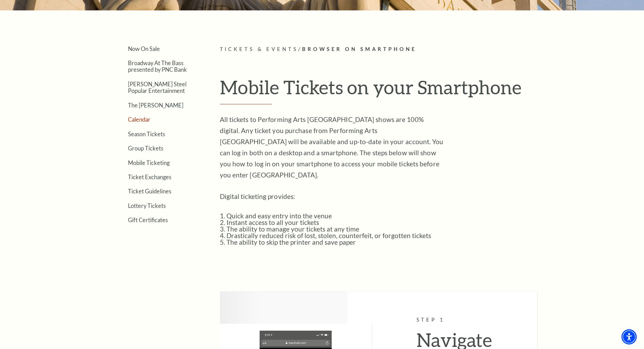 Image resolution: width=644 pixels, height=349 pixels. What do you see at coordinates (333, 242) in the screenshot?
I see `div: 5. The ability to skip the printer and save paper` at bounding box center [333, 242].